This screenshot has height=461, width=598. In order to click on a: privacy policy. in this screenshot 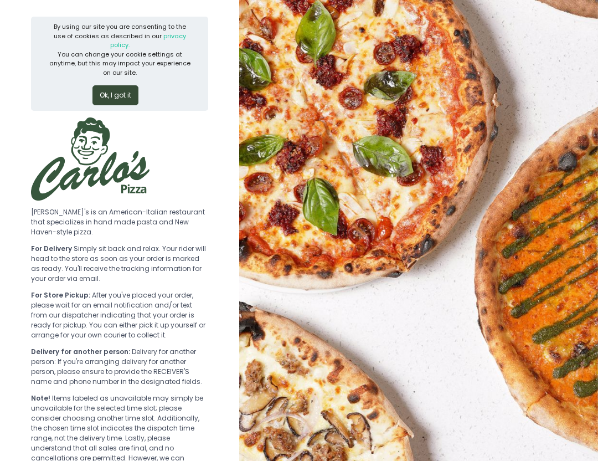, I will do `click(148, 40)`.